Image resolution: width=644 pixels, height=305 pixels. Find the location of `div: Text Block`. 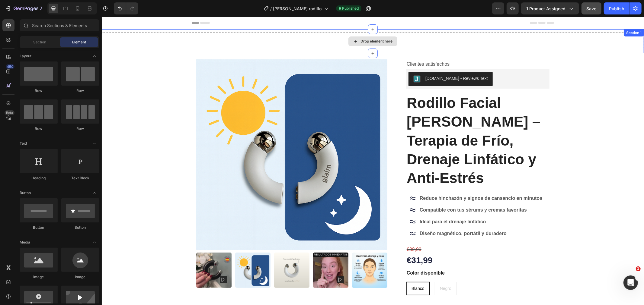

div: Text Block is located at coordinates (81, 178).